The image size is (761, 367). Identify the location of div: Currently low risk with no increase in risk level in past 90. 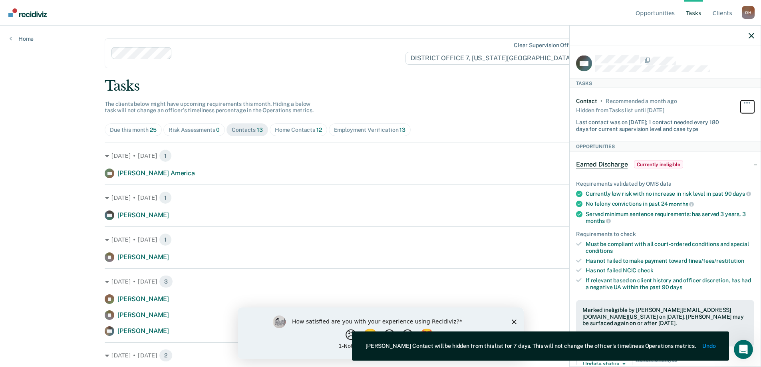
(670, 194).